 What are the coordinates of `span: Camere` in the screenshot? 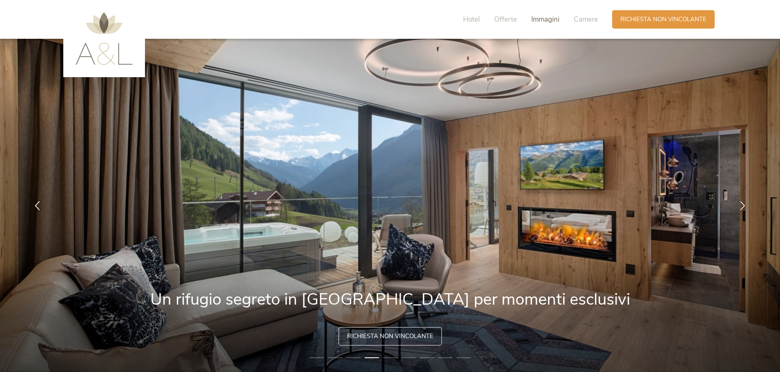 It's located at (585, 19).